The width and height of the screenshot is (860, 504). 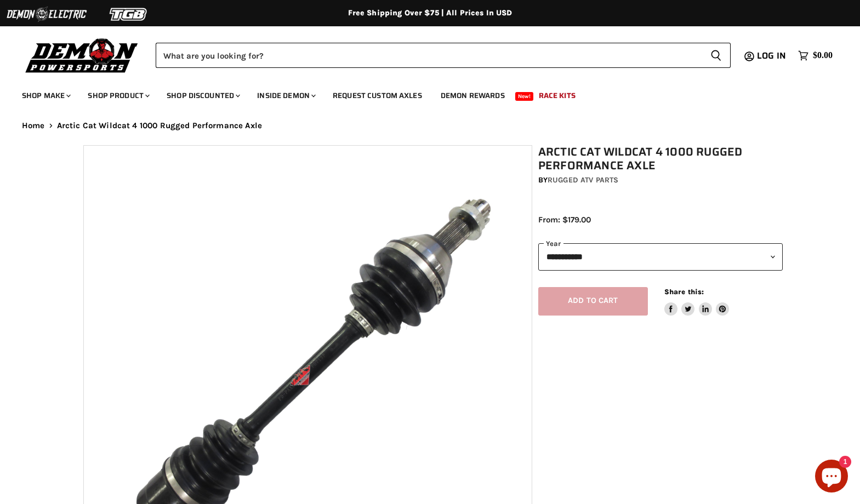 I want to click on a: Log in, so click(x=773, y=56).